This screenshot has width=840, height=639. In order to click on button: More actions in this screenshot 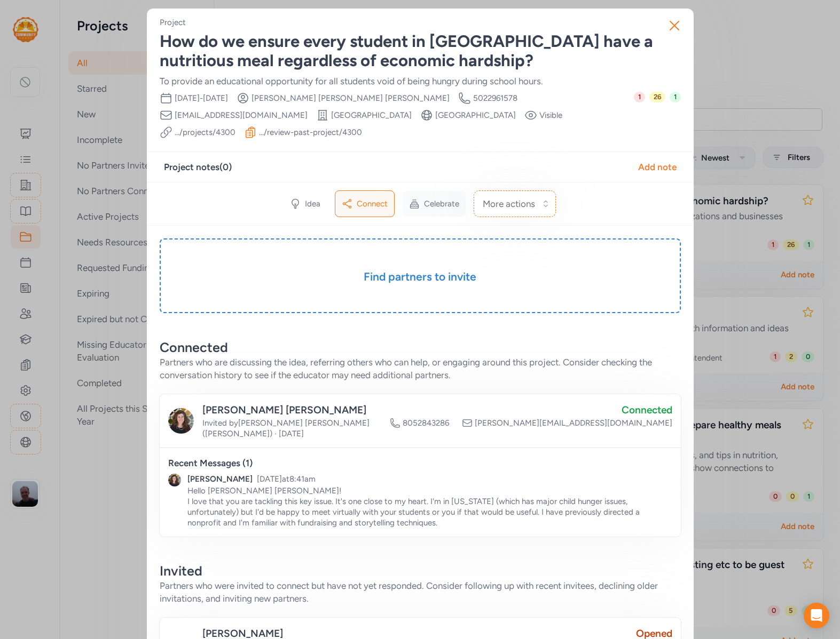, I will do `click(515, 204)`.